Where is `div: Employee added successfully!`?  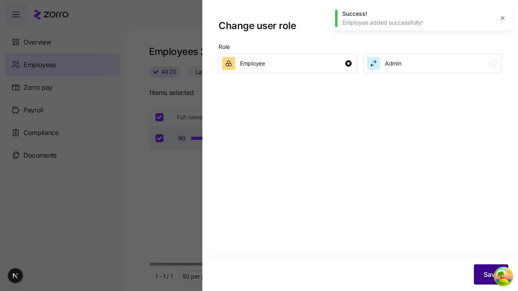
div: Employee added successfully! is located at coordinates (418, 23).